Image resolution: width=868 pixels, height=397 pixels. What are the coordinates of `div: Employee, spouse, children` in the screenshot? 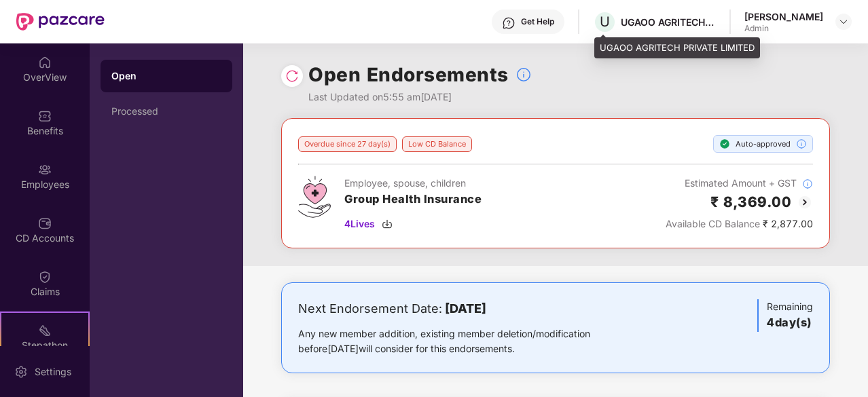 It's located at (413, 184).